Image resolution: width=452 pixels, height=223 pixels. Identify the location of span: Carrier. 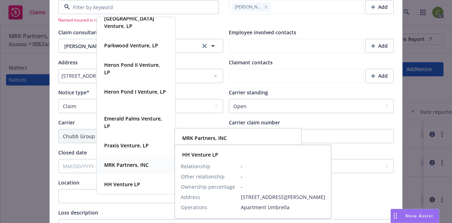
(66, 122).